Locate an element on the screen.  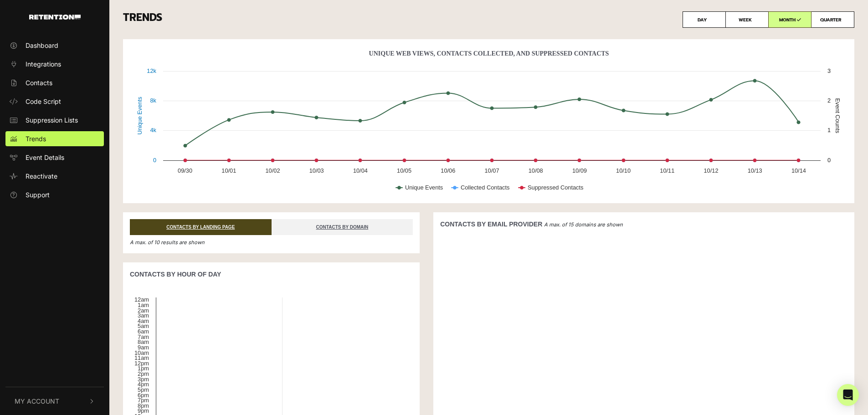
text: 4pm is located at coordinates (143, 384).